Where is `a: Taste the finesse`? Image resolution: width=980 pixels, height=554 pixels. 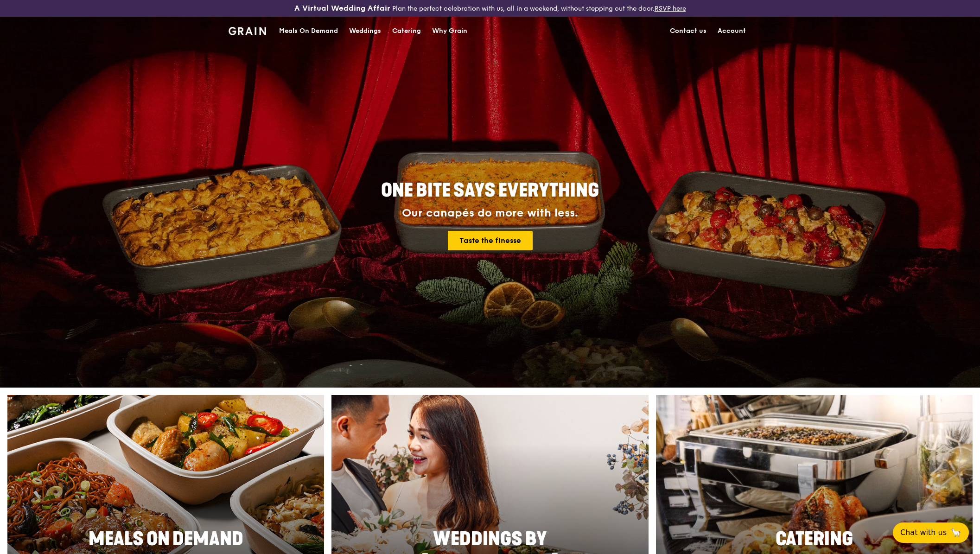 a: Taste the finesse is located at coordinates (490, 240).